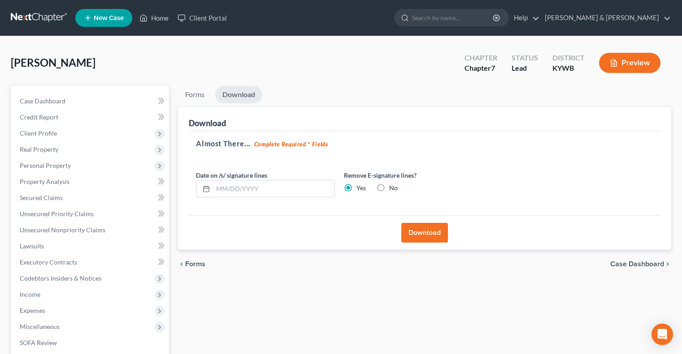 This screenshot has width=682, height=354. I want to click on input: MM/DD/YYYY, so click(273, 189).